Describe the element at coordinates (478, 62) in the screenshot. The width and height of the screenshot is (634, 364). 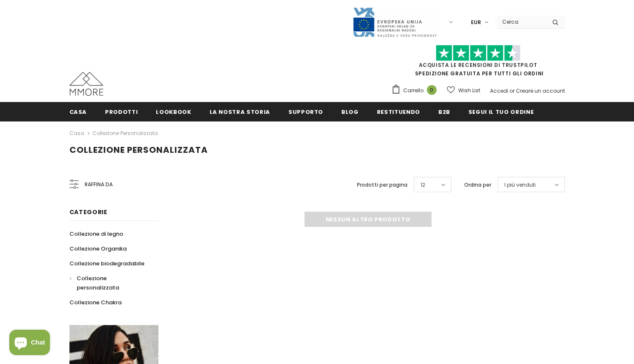
I see `span: SPEDIZIONE GRATUITA PER TUTTI GLI ORDINI` at that location.